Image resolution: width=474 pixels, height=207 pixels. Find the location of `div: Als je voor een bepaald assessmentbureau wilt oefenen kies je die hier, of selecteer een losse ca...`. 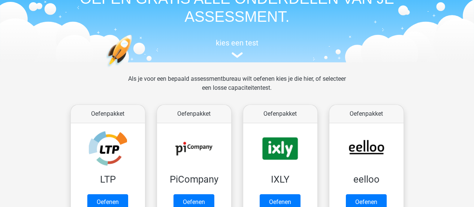

div: Als je voor een bepaald assessmentbureau wilt oefenen kies je die hier, of selecteer een losse ca... is located at coordinates (237, 88).